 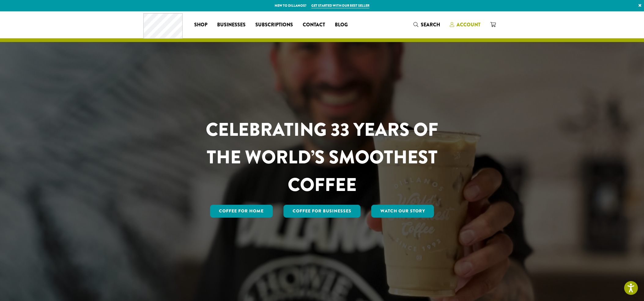 I want to click on span: Shop, so click(x=201, y=25).